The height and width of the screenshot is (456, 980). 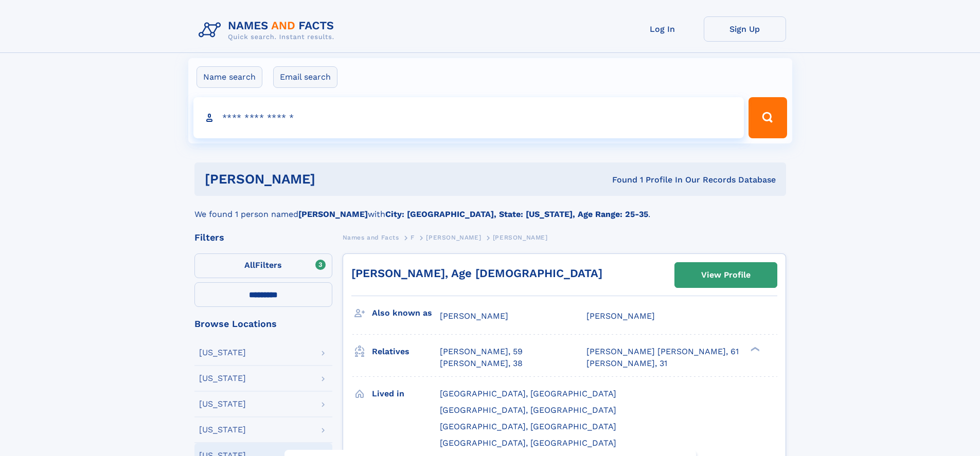 I want to click on div: We found 1 person named with ., so click(x=490, y=208).